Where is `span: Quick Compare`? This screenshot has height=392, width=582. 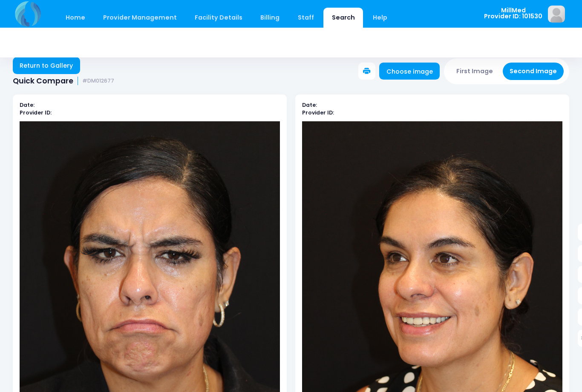
span: Quick Compare is located at coordinates (43, 81).